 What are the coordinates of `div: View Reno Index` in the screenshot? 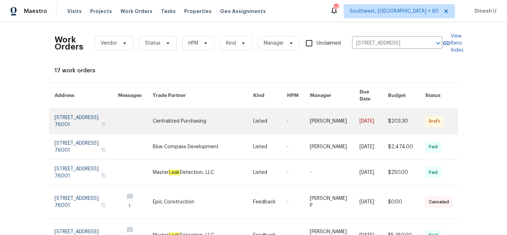 It's located at (453, 43).